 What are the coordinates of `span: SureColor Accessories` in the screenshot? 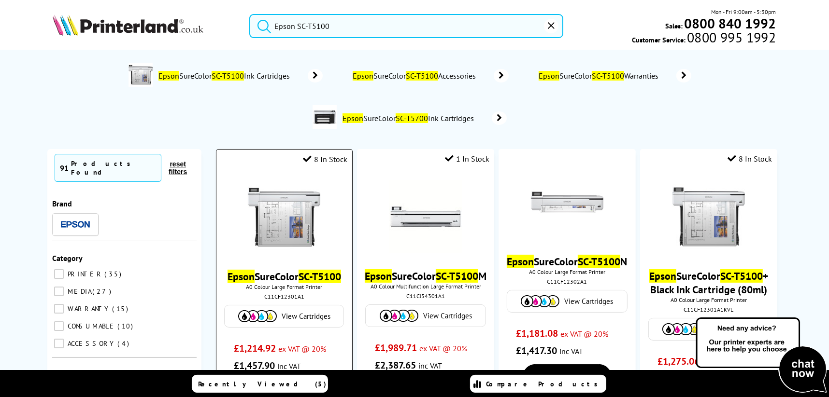 It's located at (415, 76).